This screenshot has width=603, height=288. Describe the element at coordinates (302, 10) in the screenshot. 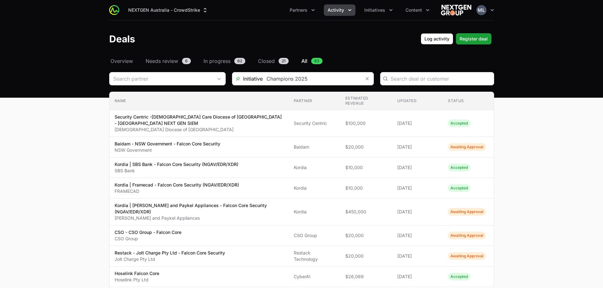

I see `div: Partners menu` at that location.